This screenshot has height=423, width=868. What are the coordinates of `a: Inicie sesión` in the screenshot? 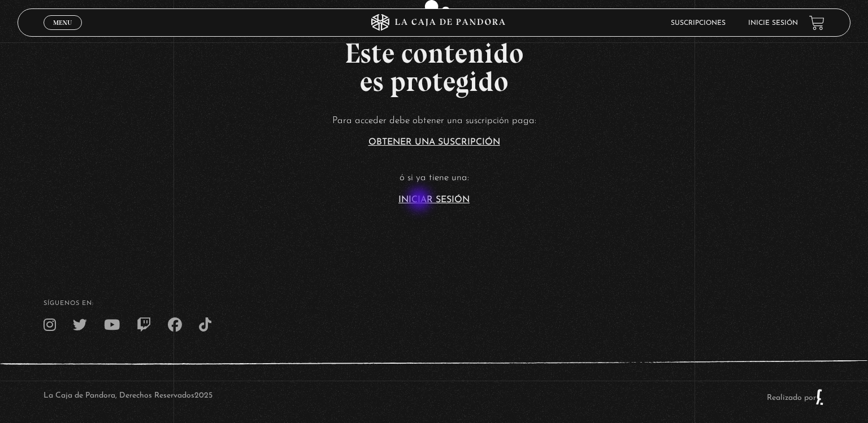 It's located at (773, 23).